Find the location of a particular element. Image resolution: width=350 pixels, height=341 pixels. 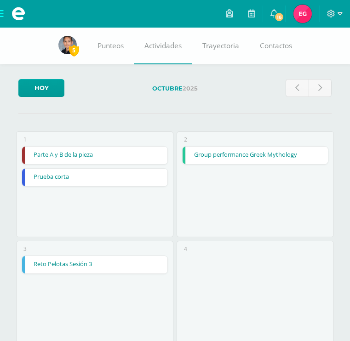

img: 75224c4eac0195f4c94624b9373704de.png is located at coordinates (68, 45).